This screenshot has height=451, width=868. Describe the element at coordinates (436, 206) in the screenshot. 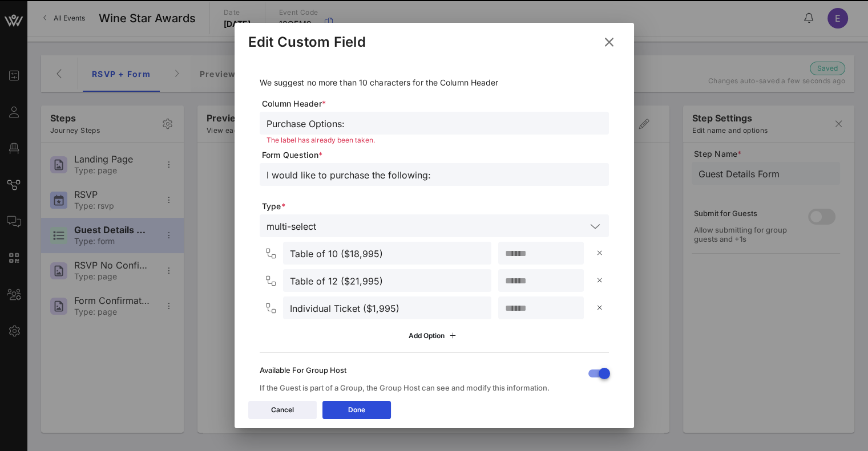

I see `span: Type` at that location.